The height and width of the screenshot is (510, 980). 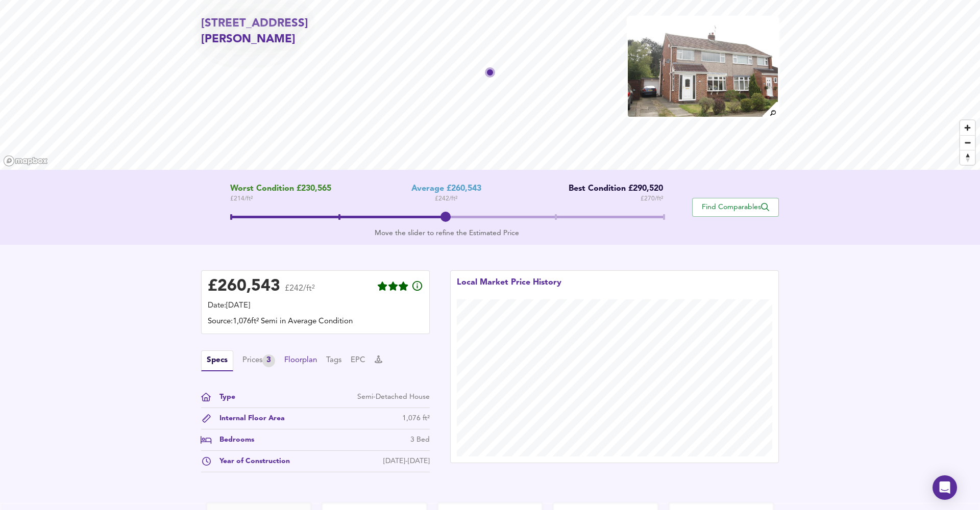 What do you see at coordinates (967, 128) in the screenshot?
I see `span: Zoom in` at bounding box center [967, 128].